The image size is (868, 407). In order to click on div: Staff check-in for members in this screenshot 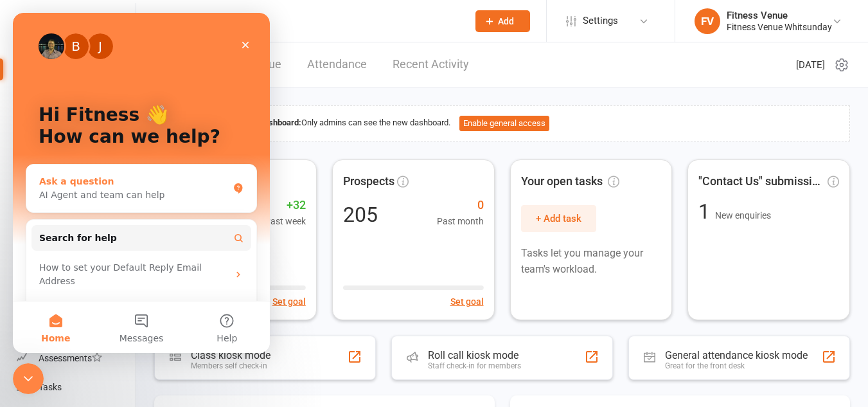, I will do `click(474, 366)`.